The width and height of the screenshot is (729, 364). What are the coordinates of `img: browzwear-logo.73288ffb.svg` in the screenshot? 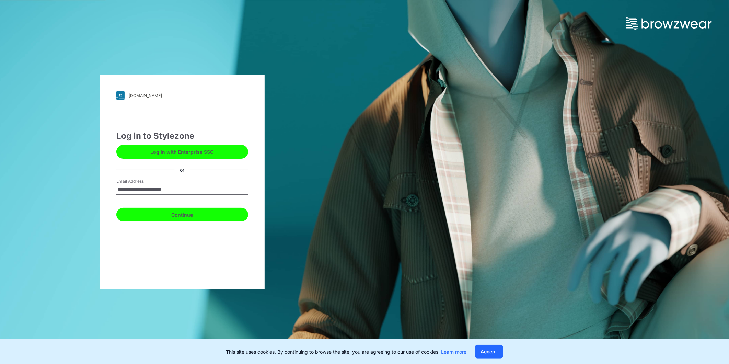 It's located at (669, 23).